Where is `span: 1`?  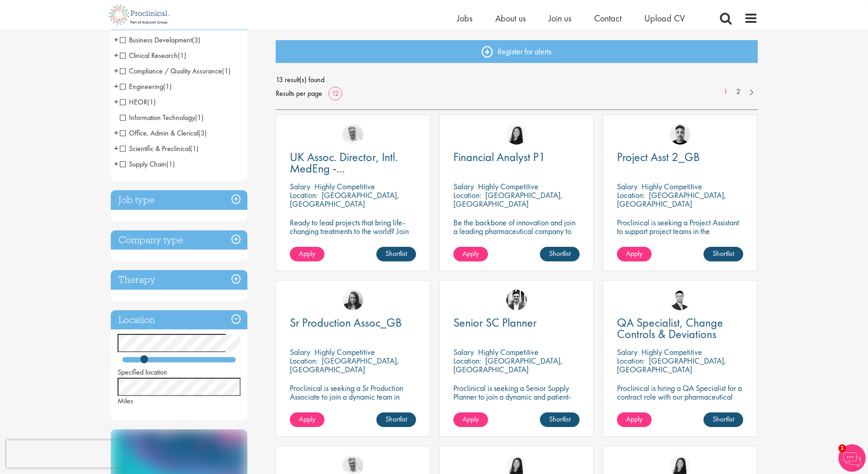 span: 1 is located at coordinates (841, 447).